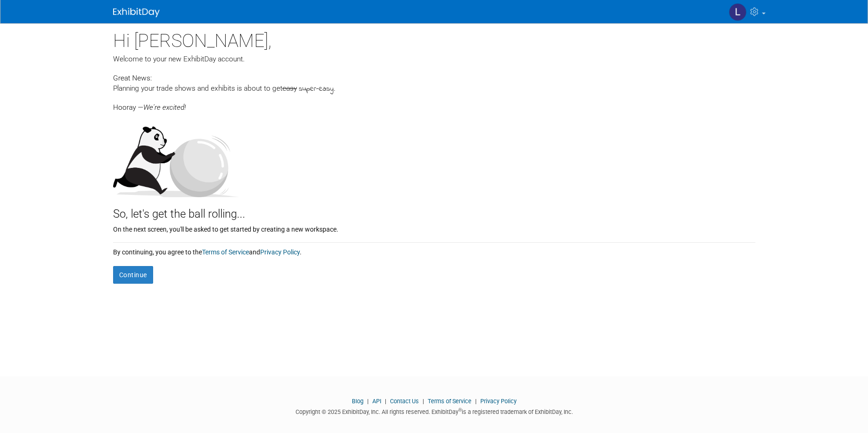 This screenshot has height=433, width=868. Describe the element at coordinates (434, 228) in the screenshot. I see `div: On the next screen, you'll be asked to get started by creating a new workspace.` at that location.